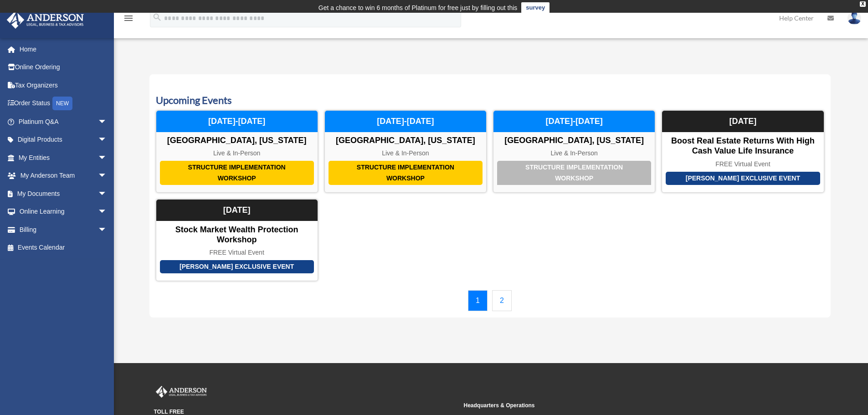  I want to click on div: NEW, so click(62, 104).